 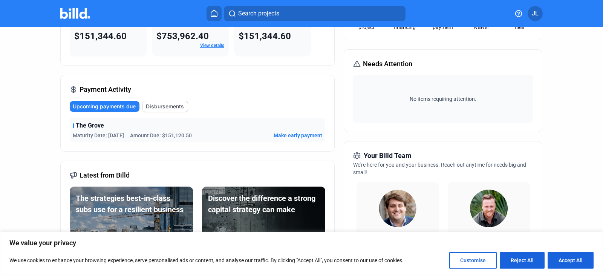 What do you see at coordinates (387, 156) in the screenshot?
I see `span: Your Billd Team` at bounding box center [387, 156].